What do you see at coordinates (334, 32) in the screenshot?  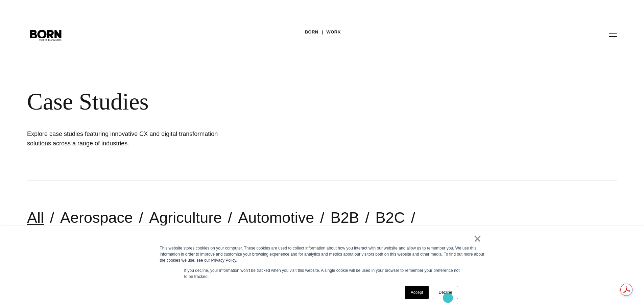 I see `a: Work` at bounding box center [334, 32].